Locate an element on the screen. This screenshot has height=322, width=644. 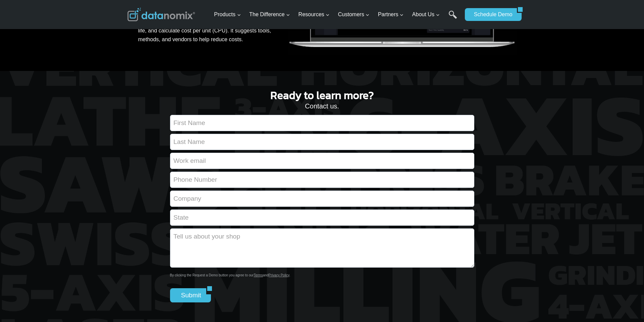
span: Customers is located at coordinates (354, 14).